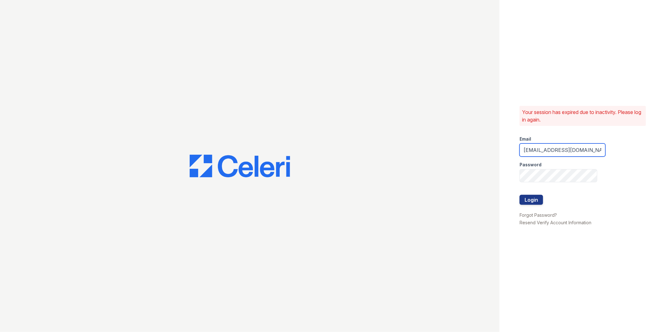  What do you see at coordinates (525, 139) in the screenshot?
I see `label: Email` at bounding box center [525, 139].